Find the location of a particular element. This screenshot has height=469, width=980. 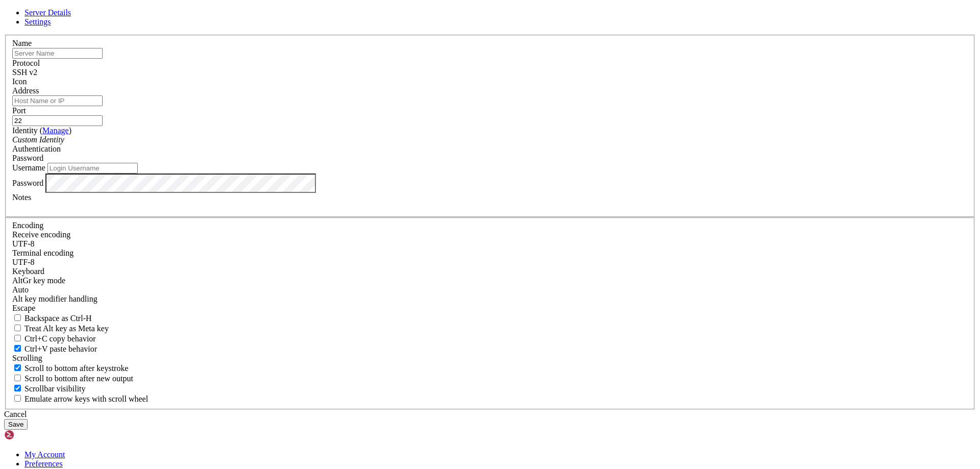

label: If true, the backspace should send BS ('\x08', aka ^H). Otherwise the backspace key should send '... is located at coordinates (52, 318).